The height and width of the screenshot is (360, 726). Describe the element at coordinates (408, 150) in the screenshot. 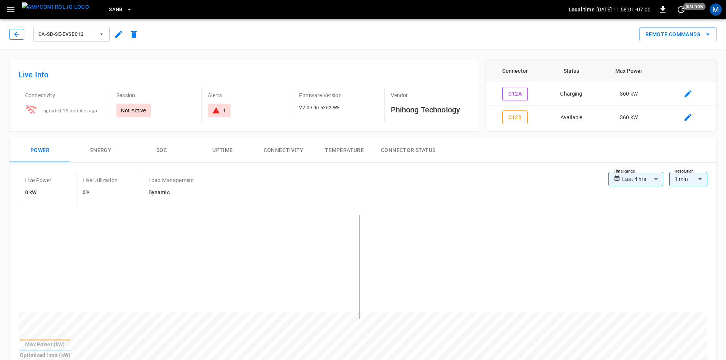

I see `button: Connector Status` at that location.